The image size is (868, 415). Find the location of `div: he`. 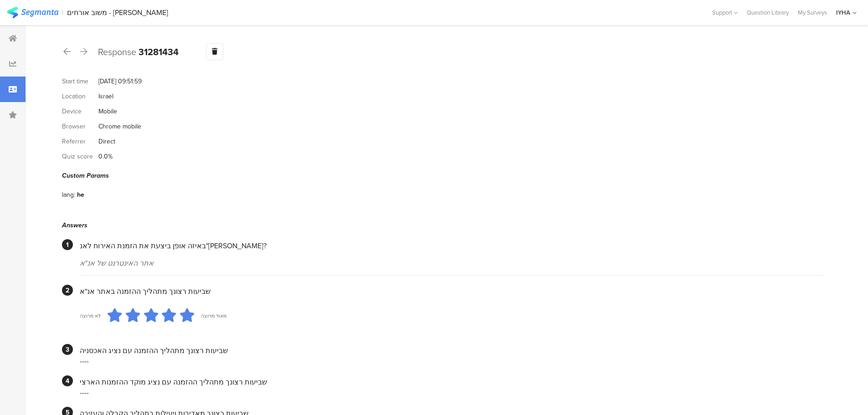

div: he is located at coordinates (80, 194).